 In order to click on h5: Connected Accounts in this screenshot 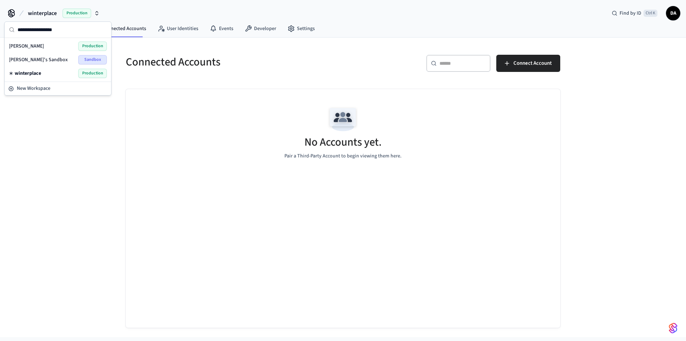, I will do `click(232, 62)`.